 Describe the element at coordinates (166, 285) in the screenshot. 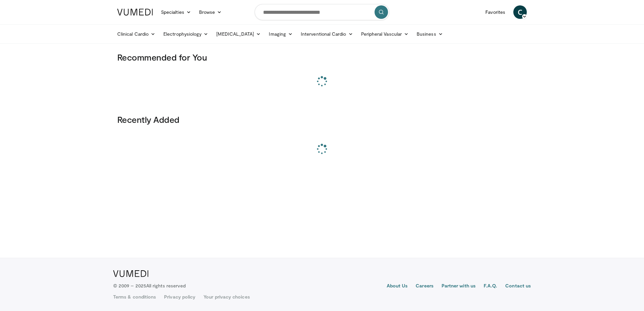

I see `span: All rights reserved` at that location.